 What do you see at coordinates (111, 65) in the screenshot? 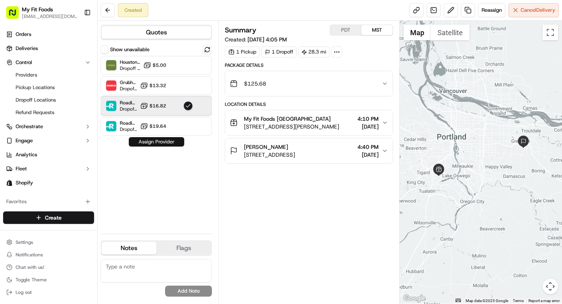
I see `img: Internal Provider - (My Fit Foods)` at bounding box center [111, 65].